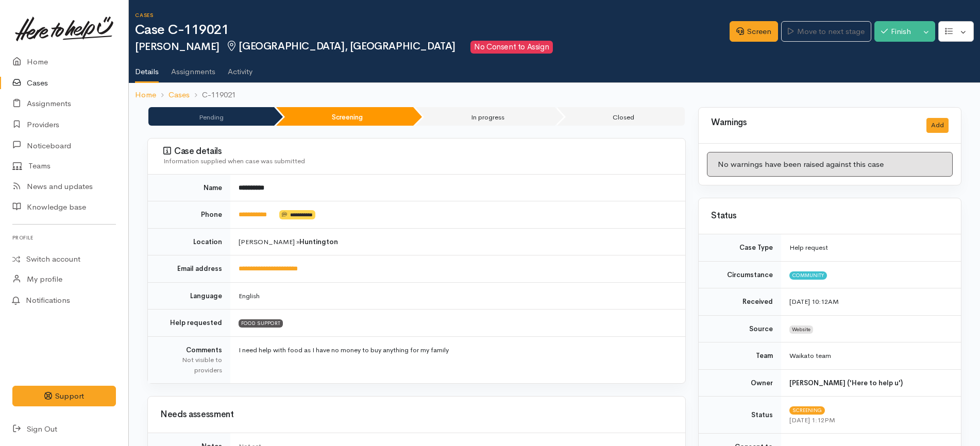 This screenshot has width=980, height=446. Describe the element at coordinates (825, 32) in the screenshot. I see `a: Move to next stage` at that location.